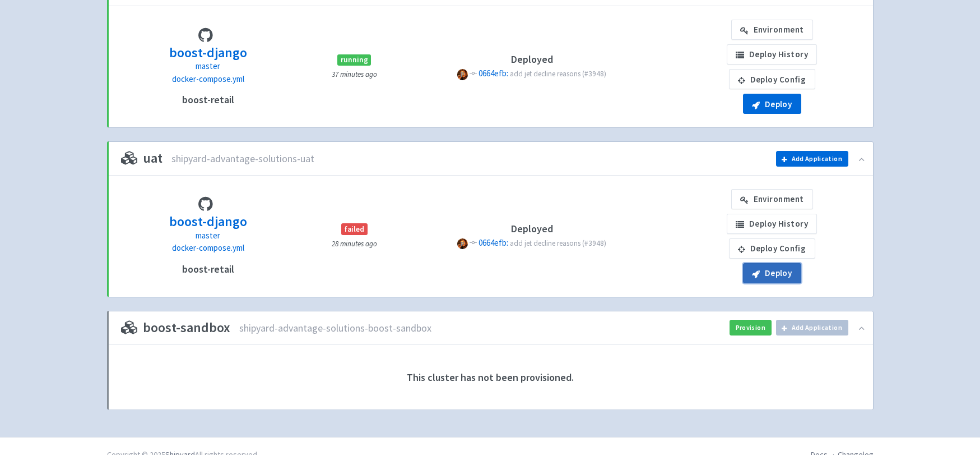  What do you see at coordinates (354, 60) in the screenshot?
I see `span: running` at bounding box center [354, 60].